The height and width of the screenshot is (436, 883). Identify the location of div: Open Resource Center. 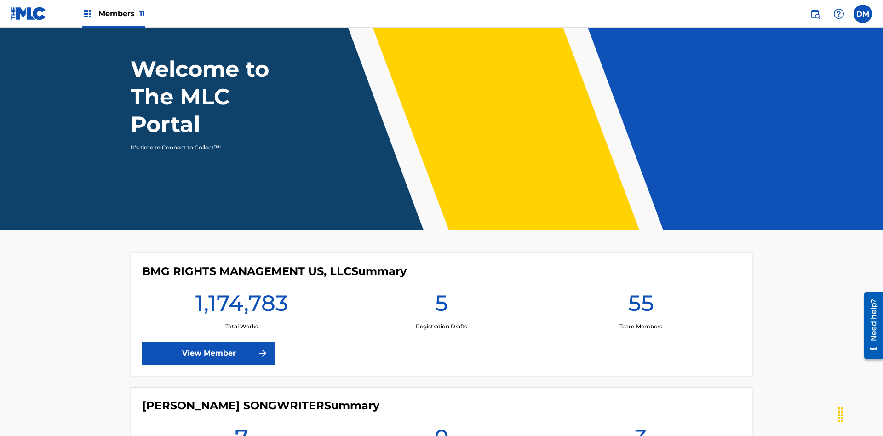
(16, 38).